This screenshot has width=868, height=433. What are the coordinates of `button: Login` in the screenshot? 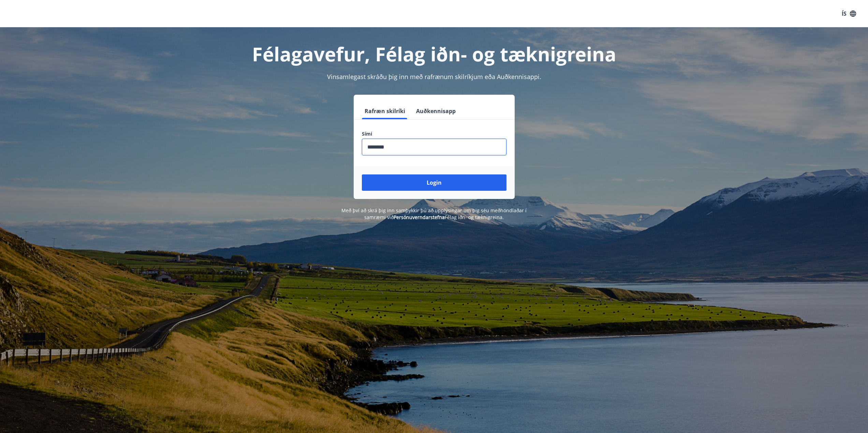 It's located at (434, 183).